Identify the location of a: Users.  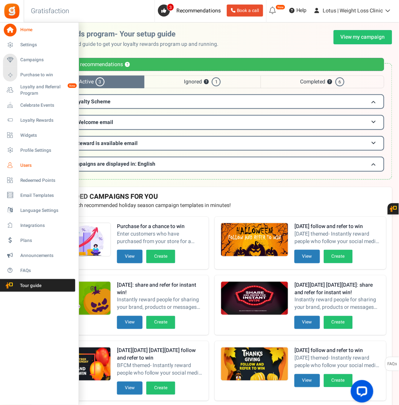
(39, 165).